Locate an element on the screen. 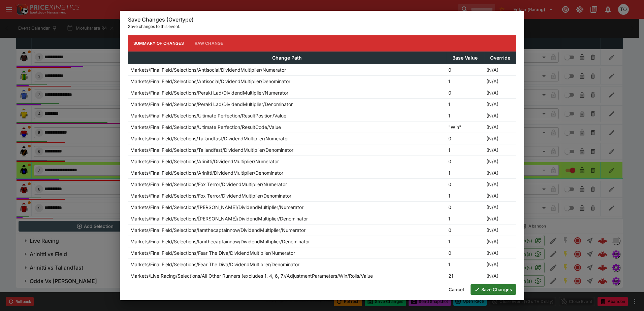 This screenshot has width=644, height=311. p: Markets/Final Field/Selections/Iamthecaptainnow/DividendMultiplier/Denominator is located at coordinates (220, 242).